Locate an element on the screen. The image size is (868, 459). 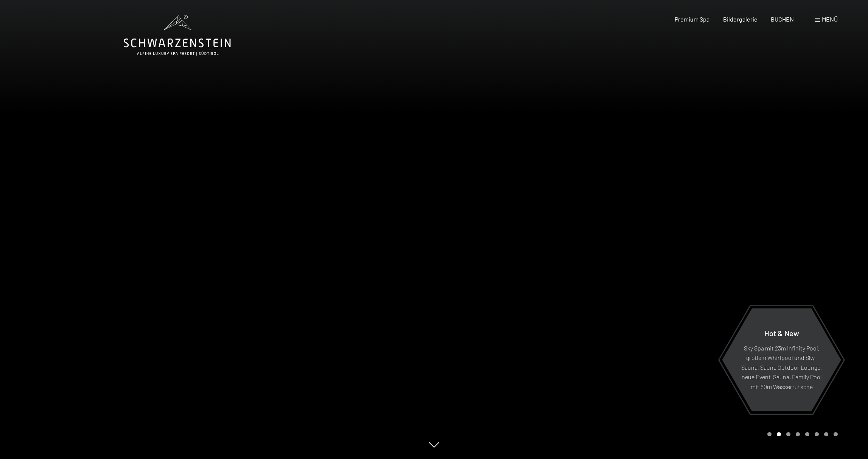
div: Carousel Page 7 is located at coordinates (826, 434).